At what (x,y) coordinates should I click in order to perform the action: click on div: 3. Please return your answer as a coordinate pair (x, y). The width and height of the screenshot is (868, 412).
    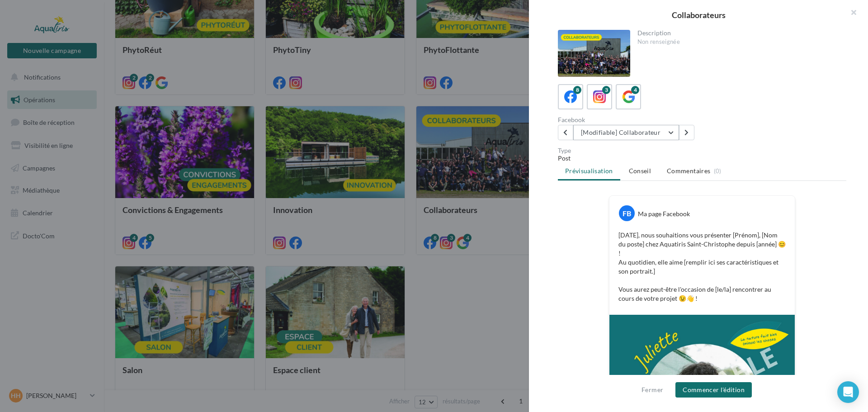
    Looking at the image, I should click on (606, 90).